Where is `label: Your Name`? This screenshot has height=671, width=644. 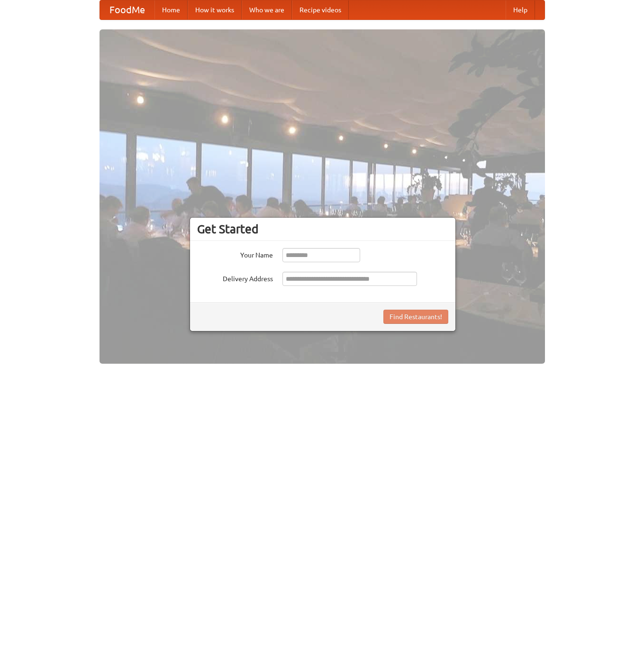
label: Your Name is located at coordinates (235, 254).